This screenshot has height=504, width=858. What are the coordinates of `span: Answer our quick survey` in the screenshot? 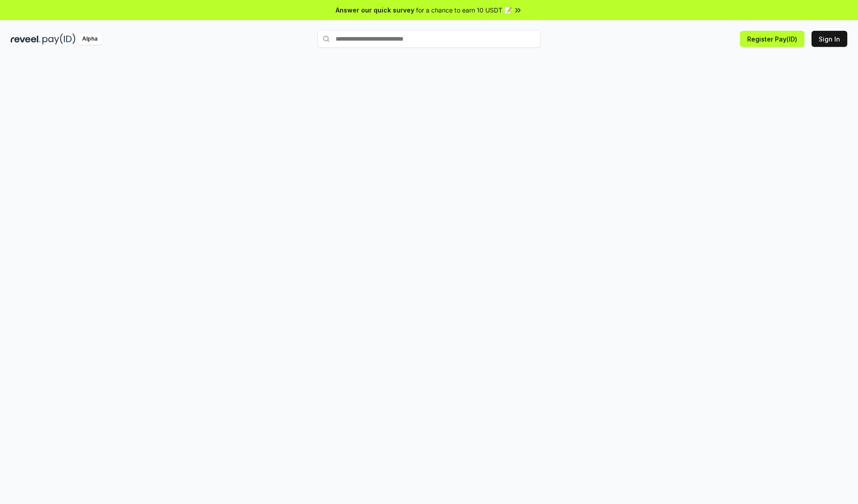 It's located at (375, 9).